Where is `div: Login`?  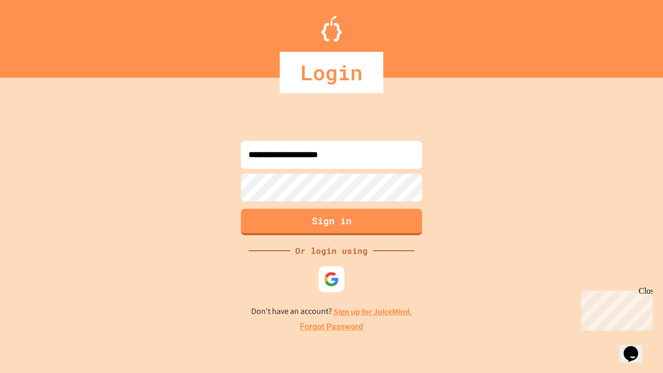 div: Login is located at coordinates (331, 72).